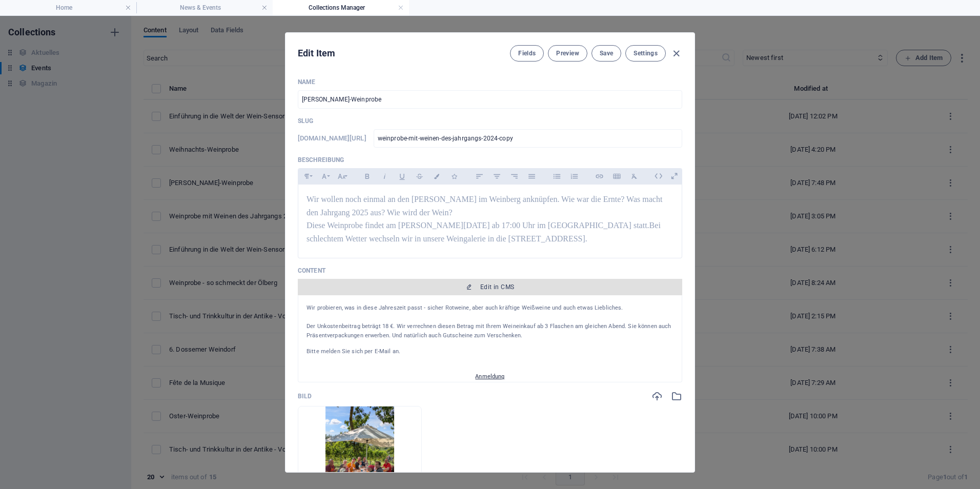 This screenshot has width=980, height=489. I want to click on button: Strikethrough, so click(420, 177).